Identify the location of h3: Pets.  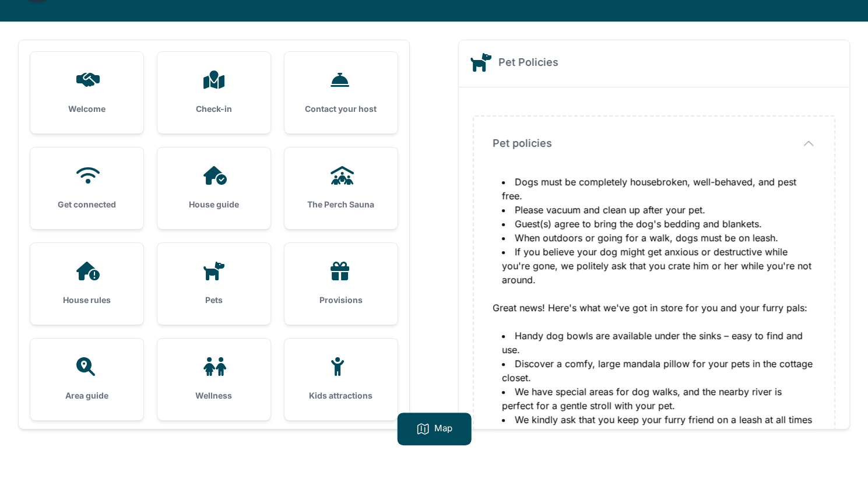
(214, 300).